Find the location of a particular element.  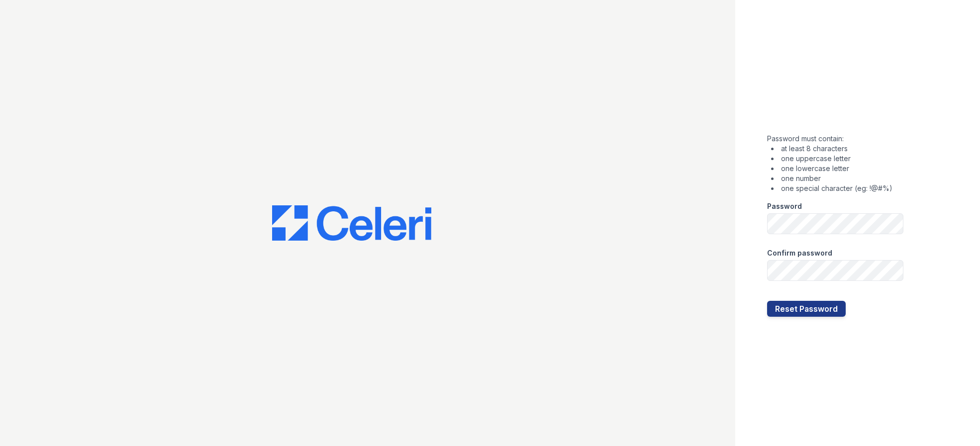

li: one special character (eg: !@#%) is located at coordinates (837, 188).